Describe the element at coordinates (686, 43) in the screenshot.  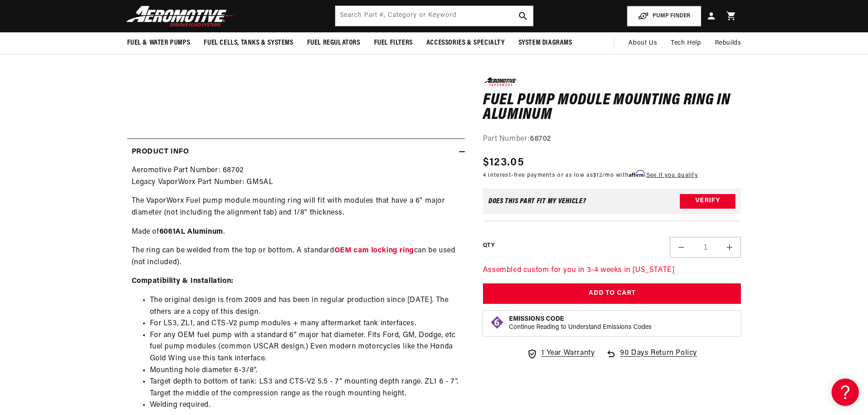
I see `span: Tech Help` at that location.